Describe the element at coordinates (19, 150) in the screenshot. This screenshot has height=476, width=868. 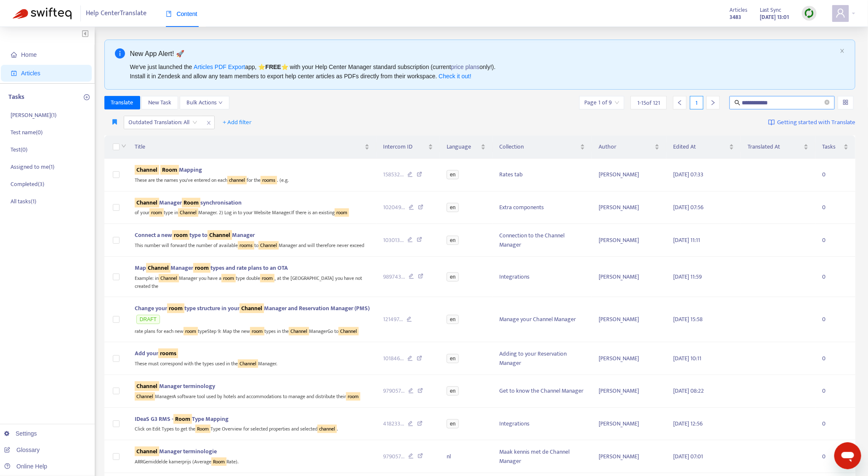
I see `p: Test ( 0 )` at that location.